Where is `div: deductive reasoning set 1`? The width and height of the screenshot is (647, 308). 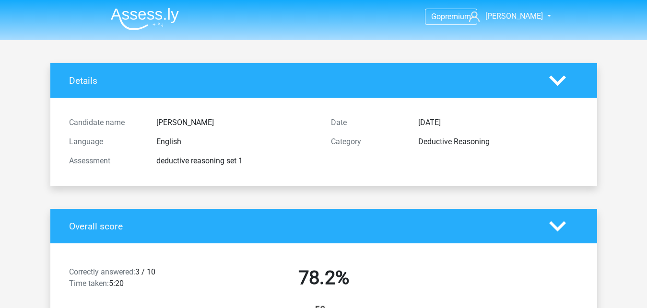 div: deductive reasoning set 1 is located at coordinates (236, 161).